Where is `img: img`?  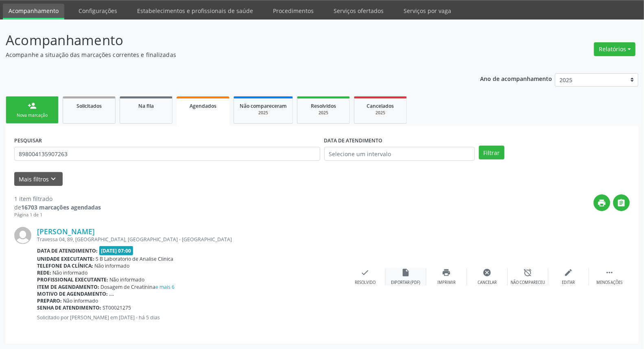 img: img is located at coordinates (23, 236).